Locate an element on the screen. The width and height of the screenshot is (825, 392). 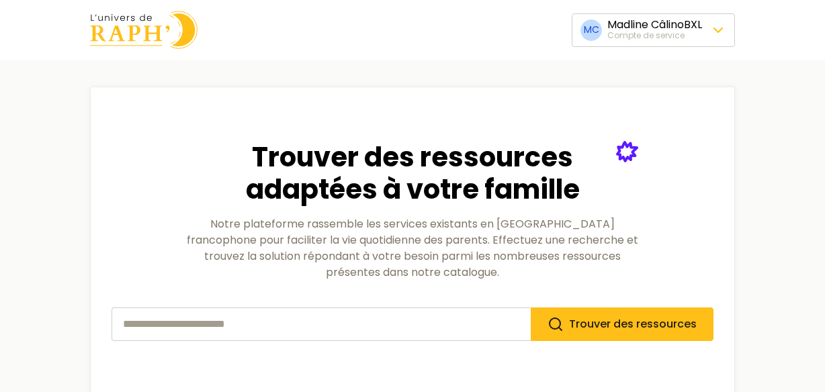
span: Madline is located at coordinates (627, 24).